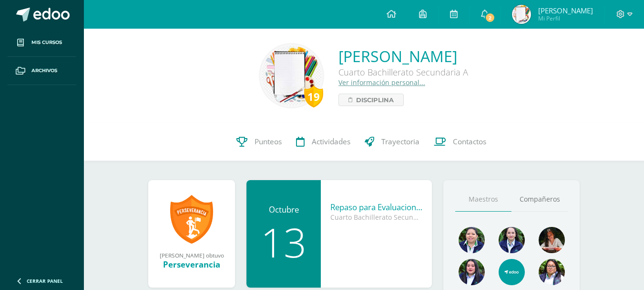 This screenshot has width=644, height=290. I want to click on div: Perseverancia, so click(192, 264).